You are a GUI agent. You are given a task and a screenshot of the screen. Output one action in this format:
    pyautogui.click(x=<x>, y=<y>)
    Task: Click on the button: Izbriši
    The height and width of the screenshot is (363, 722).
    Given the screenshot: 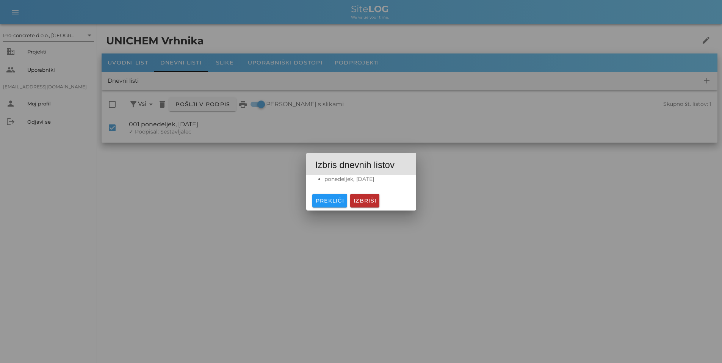 What is the action you would take?
    pyautogui.click(x=365, y=200)
    